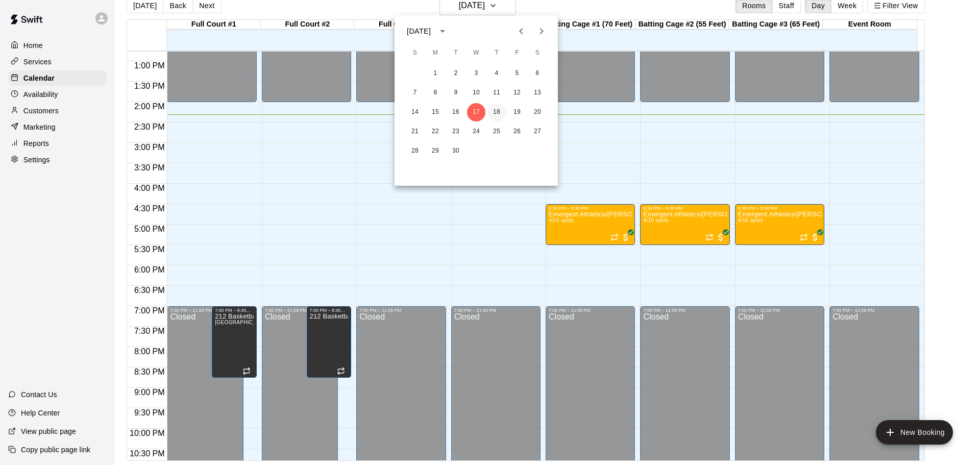 The width and height of the screenshot is (980, 465). I want to click on button: 26, so click(517, 132).